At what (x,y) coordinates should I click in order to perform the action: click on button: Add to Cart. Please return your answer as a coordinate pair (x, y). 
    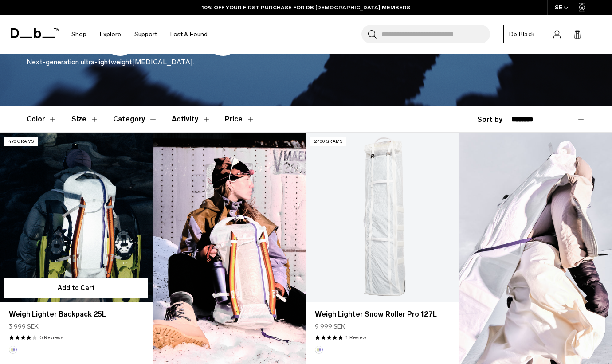
    Looking at the image, I should click on (76, 288).